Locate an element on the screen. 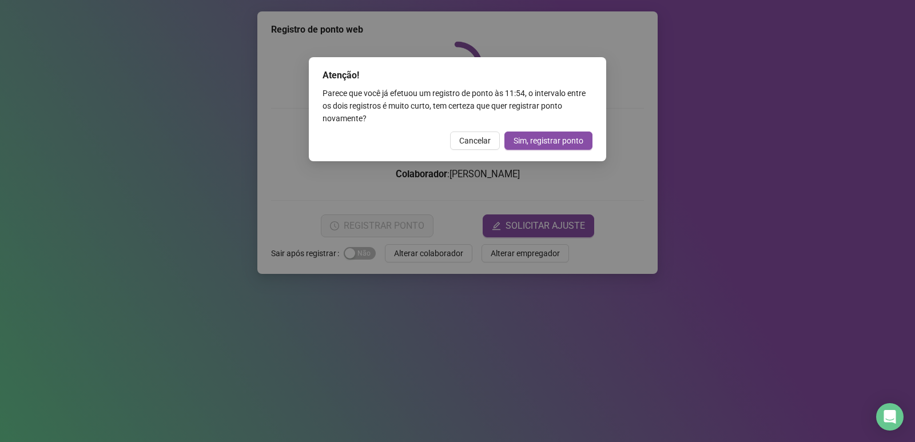  div: Parece que você já efetuou um registro de ponto às 11:54 , o intervalo entre os dois registros é ... is located at coordinates (457, 106).